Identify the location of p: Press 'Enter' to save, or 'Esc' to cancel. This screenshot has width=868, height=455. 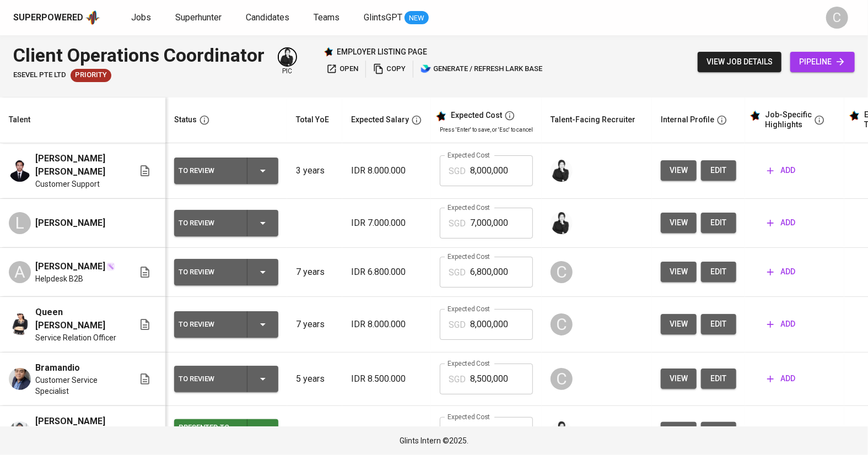
(486, 129).